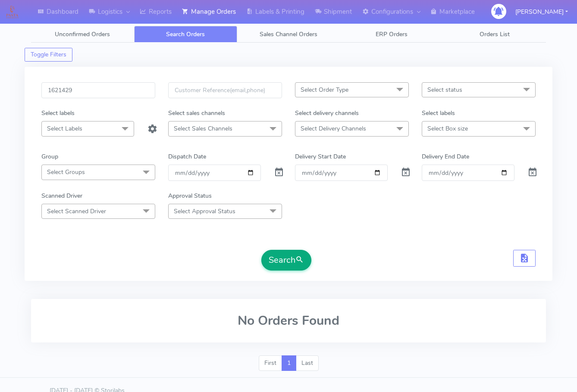 This screenshot has width=577, height=392. Describe the element at coordinates (48, 55) in the screenshot. I see `button: Toggle Filters` at that location.